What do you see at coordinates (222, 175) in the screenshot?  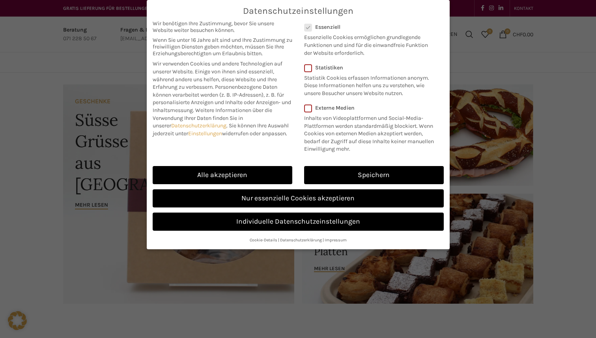 I see `a: Alle akzeptieren` at bounding box center [222, 175].